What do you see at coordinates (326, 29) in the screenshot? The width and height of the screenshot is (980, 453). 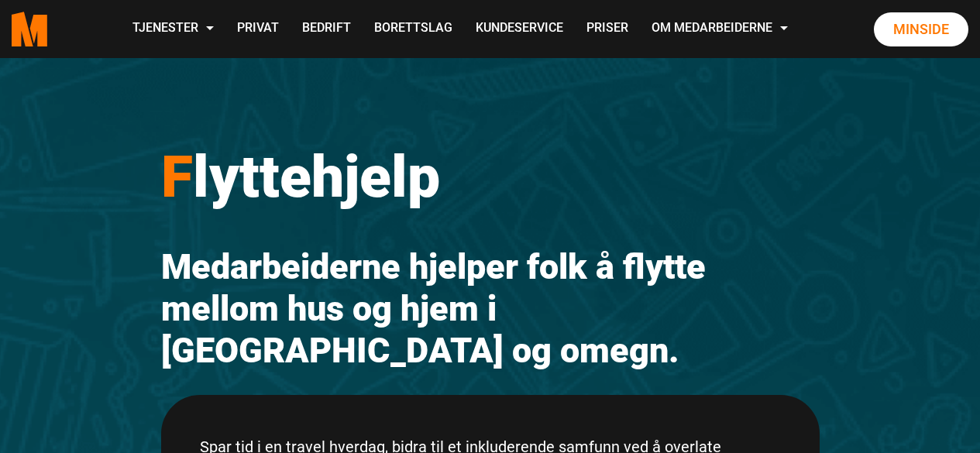 I see `a: Bedrift` at bounding box center [326, 29].